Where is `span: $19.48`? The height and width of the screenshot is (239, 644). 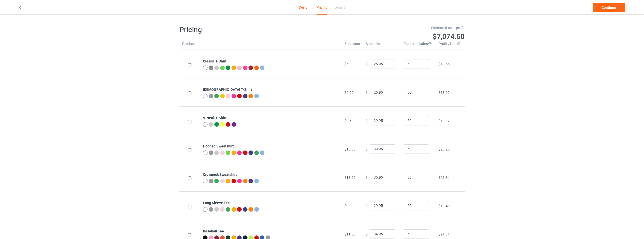 span: $19.48 is located at coordinates (445, 206).